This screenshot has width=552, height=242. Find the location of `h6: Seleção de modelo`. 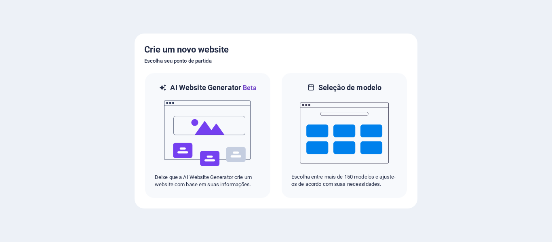

h6: Seleção de modelo is located at coordinates (350, 88).